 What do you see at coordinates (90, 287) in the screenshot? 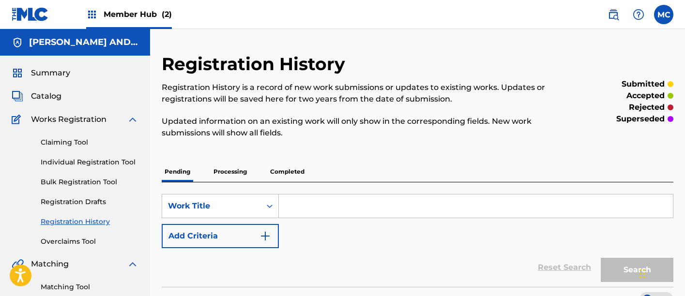
I see `a: Matching Tool` at bounding box center [90, 287].